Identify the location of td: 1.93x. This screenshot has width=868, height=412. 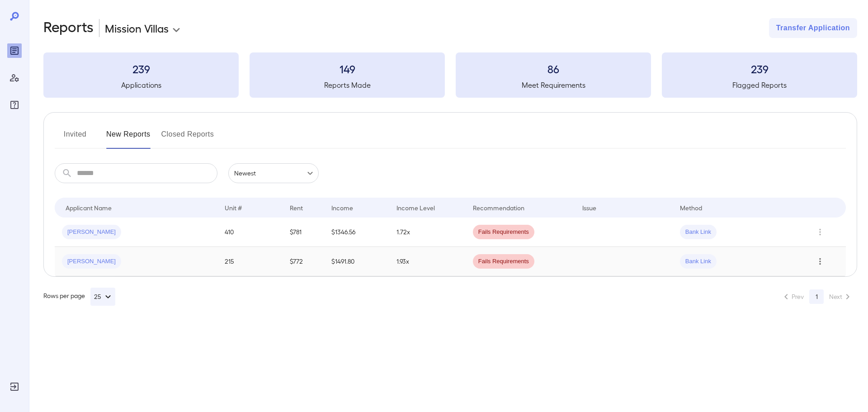
(427, 262).